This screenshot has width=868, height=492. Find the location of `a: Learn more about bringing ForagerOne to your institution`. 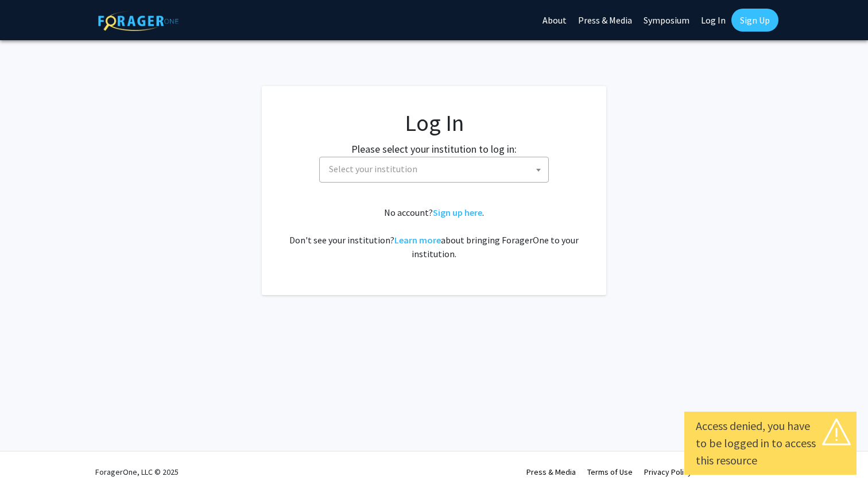

a: Learn more about bringing ForagerOne to your institution is located at coordinates (417, 240).